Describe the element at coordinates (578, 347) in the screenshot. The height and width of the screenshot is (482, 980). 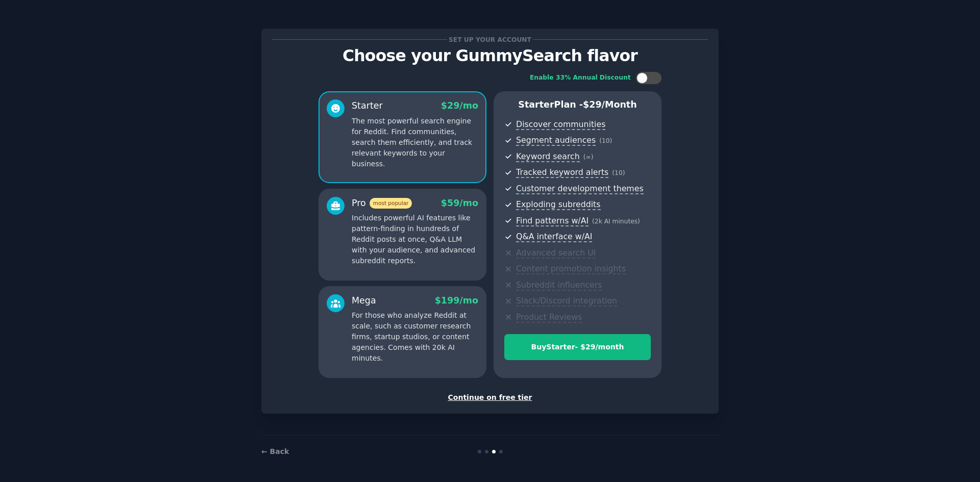
I see `div: Buy Starter - $ 29 /month` at that location.